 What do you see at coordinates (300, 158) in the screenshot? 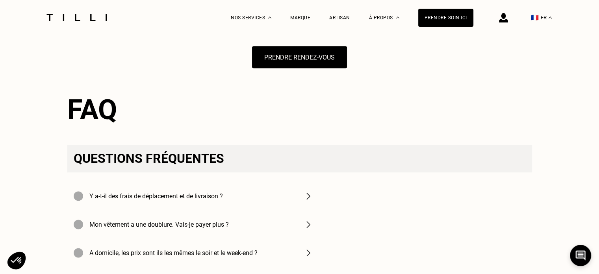
I see `h3: Questions fréquentes` at bounding box center [300, 158].